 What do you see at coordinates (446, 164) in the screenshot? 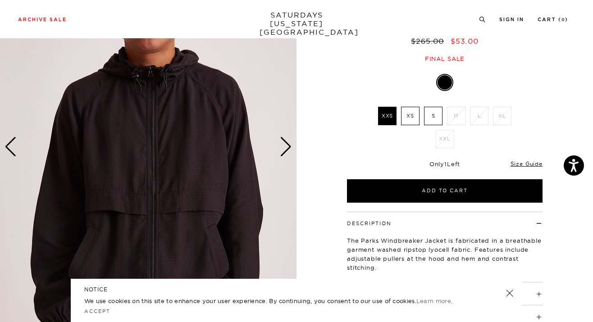
I see `span: 1` at bounding box center [446, 164].